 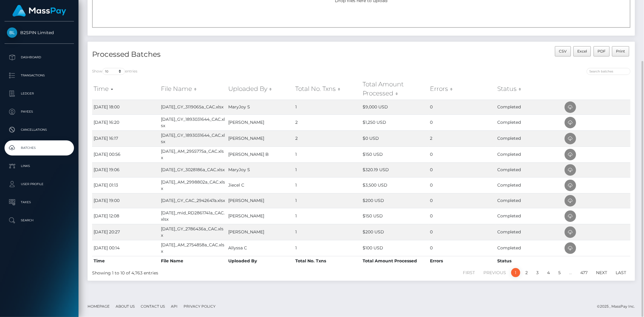 What do you see at coordinates (563, 52) in the screenshot?
I see `button: CSV` at bounding box center [563, 52].